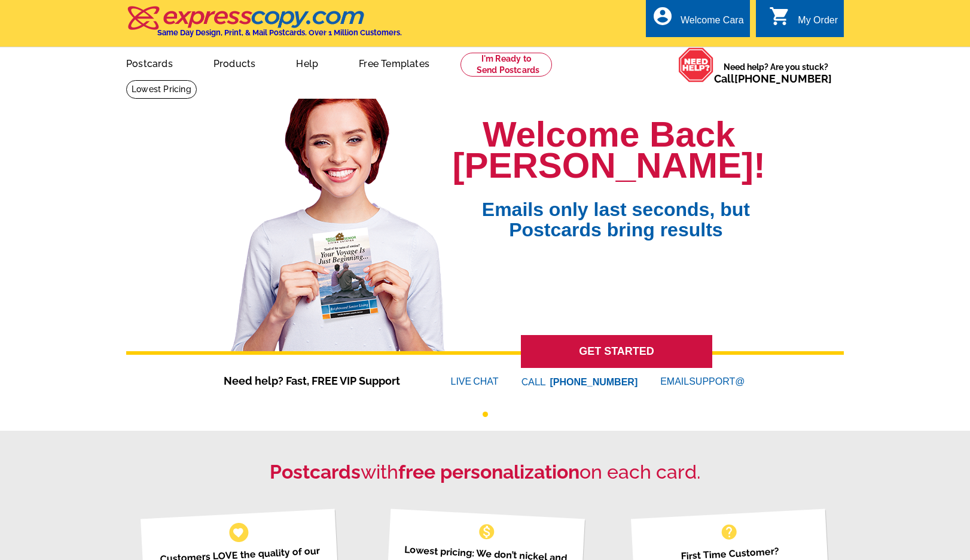 The image size is (970, 560). What do you see at coordinates (717, 381) in the screenshot?
I see `font: SUPPORT@` at bounding box center [717, 381].